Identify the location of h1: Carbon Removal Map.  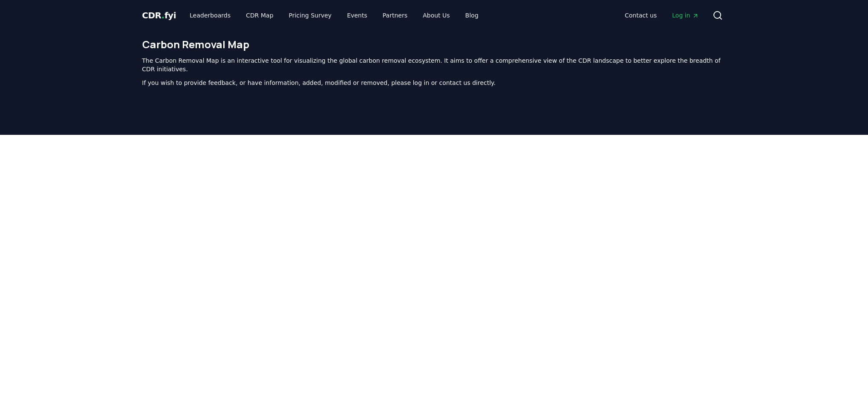
(434, 44).